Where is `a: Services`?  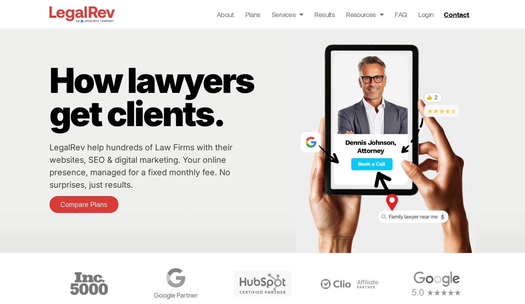
a: Services is located at coordinates (288, 14).